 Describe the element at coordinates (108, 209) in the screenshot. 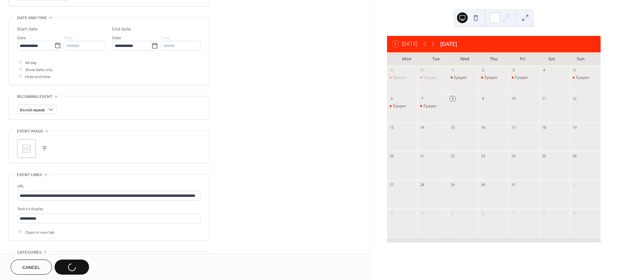

I see `div: Text to display` at that location.